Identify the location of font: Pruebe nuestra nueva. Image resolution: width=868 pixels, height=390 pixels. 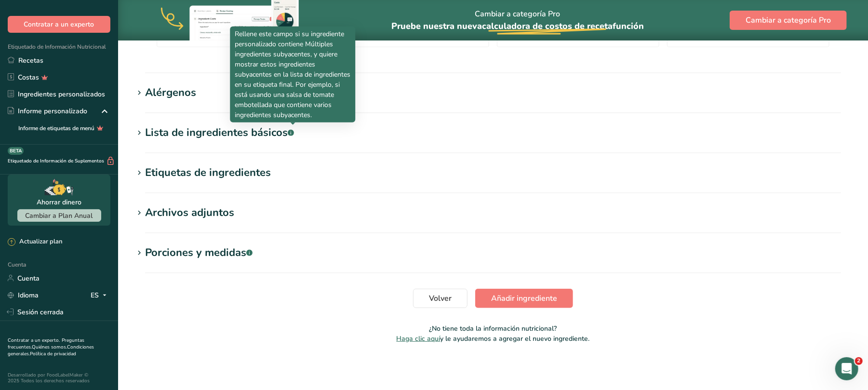
(437, 26).